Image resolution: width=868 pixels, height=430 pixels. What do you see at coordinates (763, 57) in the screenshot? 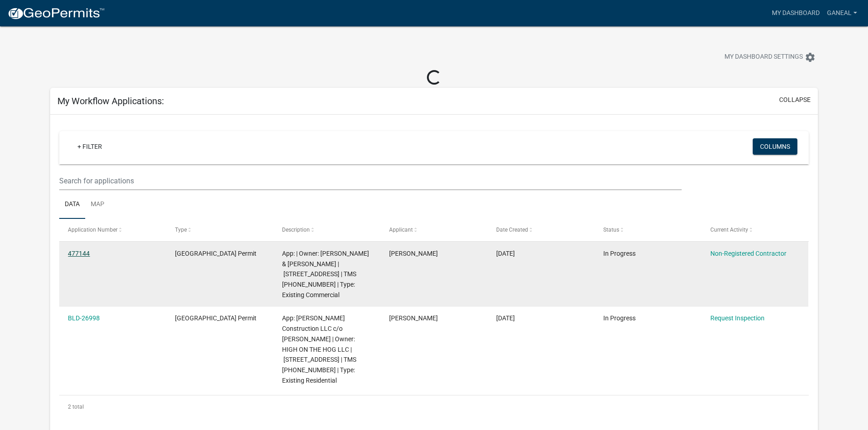
I see `span: My Dashboard Settings` at bounding box center [763, 57].